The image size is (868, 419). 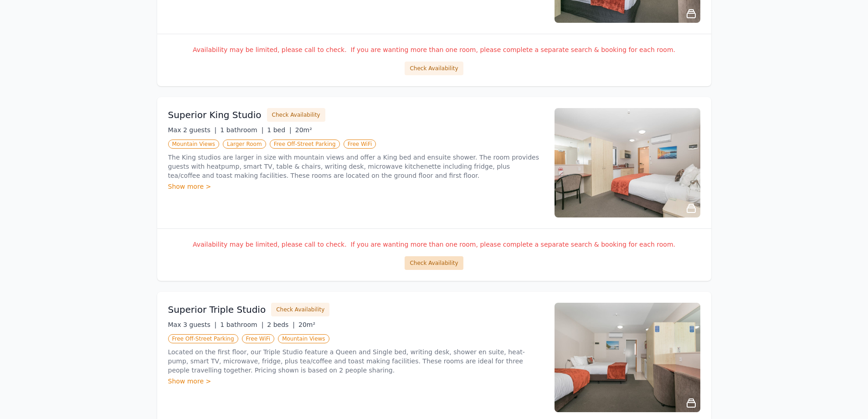 What do you see at coordinates (279, 130) in the screenshot?
I see `span: 1 bed |` at bounding box center [279, 130].